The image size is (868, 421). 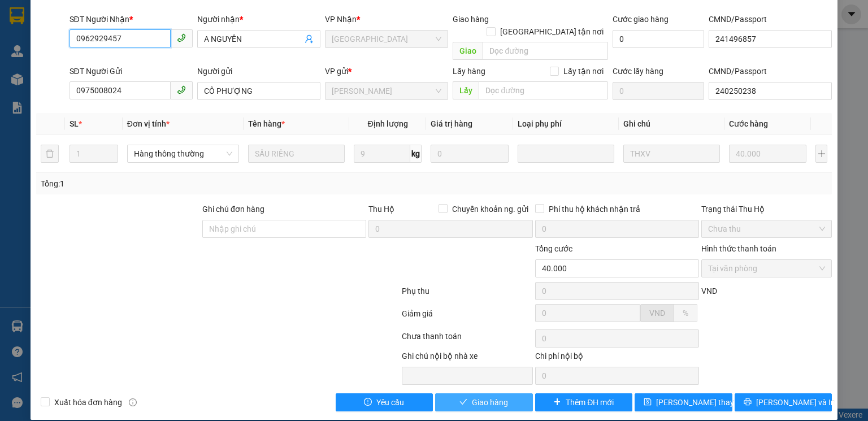 I want to click on th: Ghi chú, so click(x=671, y=124).